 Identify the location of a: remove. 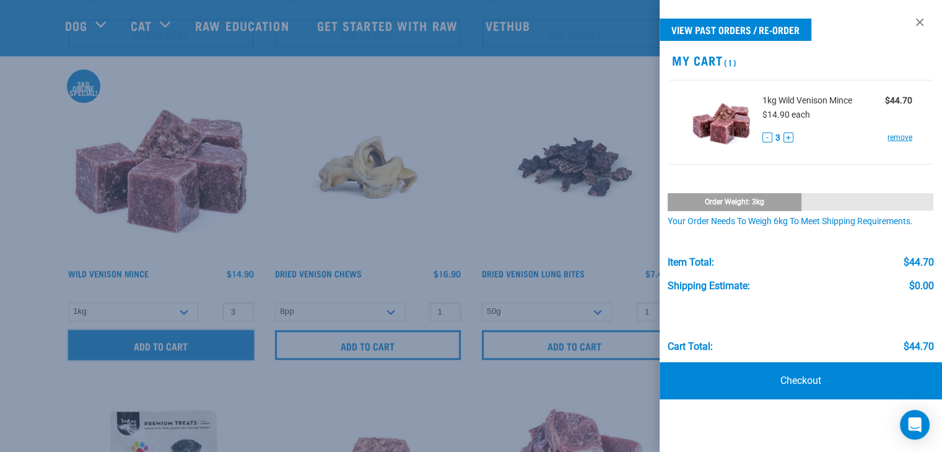
(900, 137).